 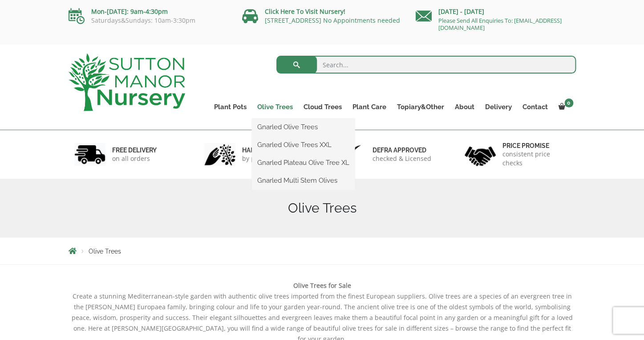 What do you see at coordinates (537, 159) in the screenshot?
I see `p: consistent price checks` at bounding box center [537, 159].